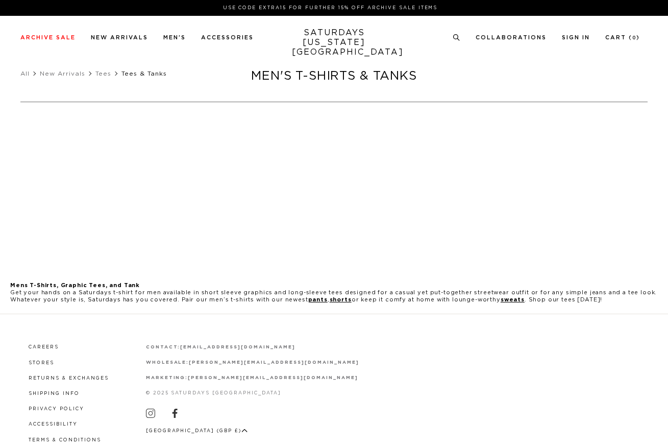 This screenshot has width=668, height=446. I want to click on a: sweats, so click(513, 299).